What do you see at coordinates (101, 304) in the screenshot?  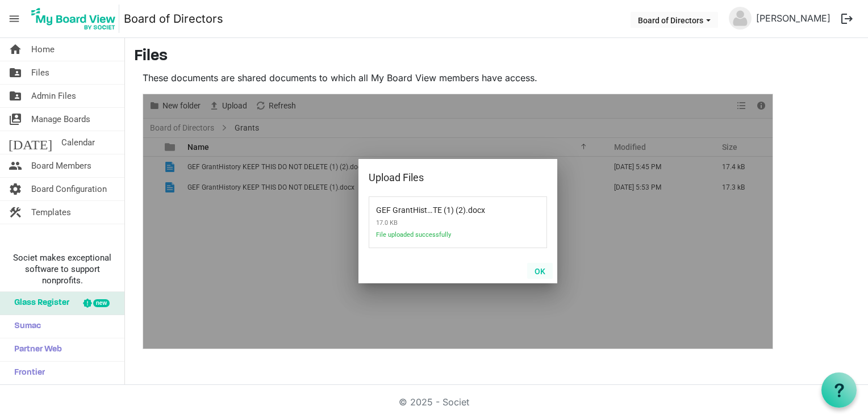 I see `div: new` at bounding box center [101, 304].